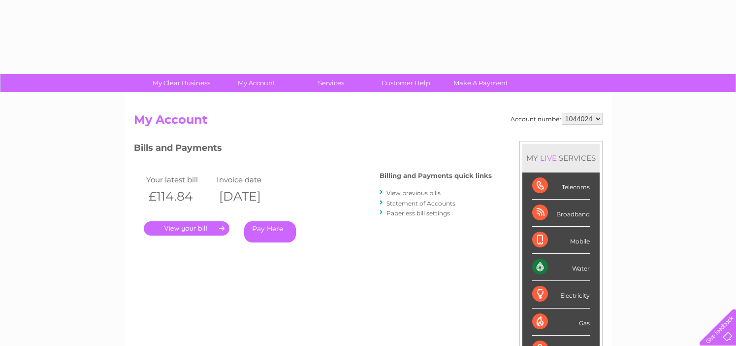 Image resolution: width=736 pixels, height=346 pixels. What do you see at coordinates (561, 322) in the screenshot?
I see `div: Gas` at bounding box center [561, 322].